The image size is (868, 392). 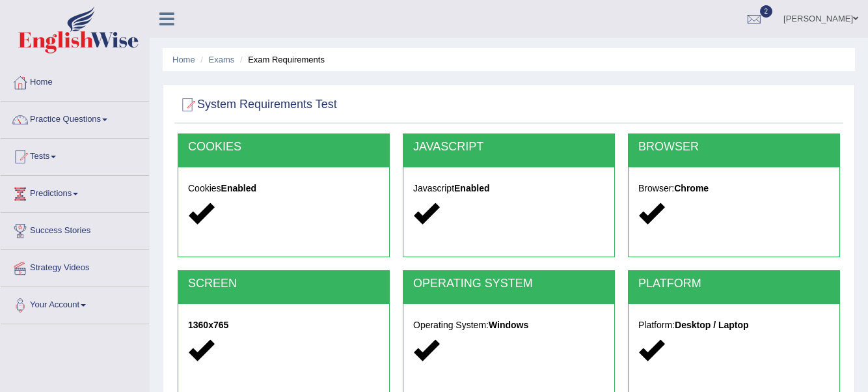 I want to click on a: Exams, so click(x=222, y=60).